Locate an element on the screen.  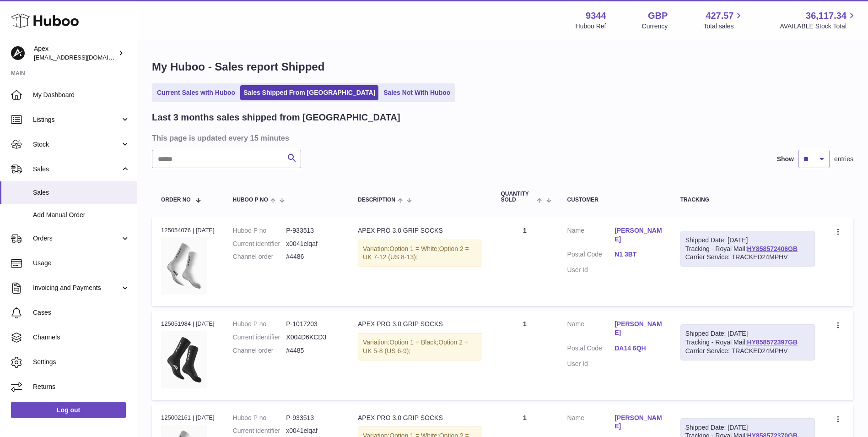
a: 36,117.34 AVAILABLE Stock Total is located at coordinates (818, 20).